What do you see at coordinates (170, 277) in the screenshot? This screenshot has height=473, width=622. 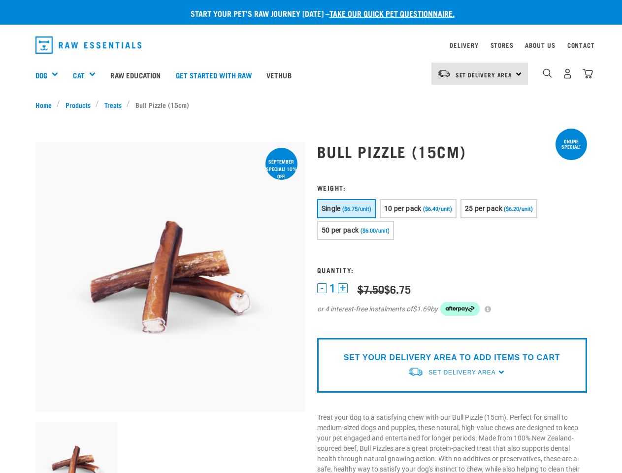 I see `img: Bull Pizzle` at bounding box center [170, 277].